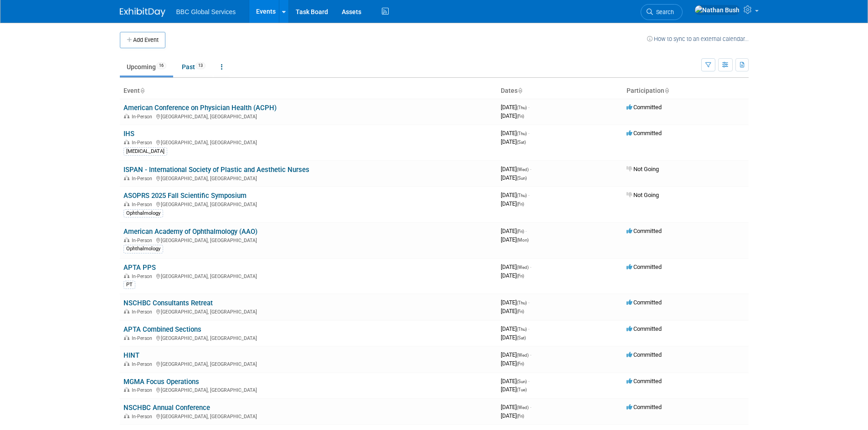 The height and width of the screenshot is (430, 868). I want to click on span: (Sat), so click(522, 338).